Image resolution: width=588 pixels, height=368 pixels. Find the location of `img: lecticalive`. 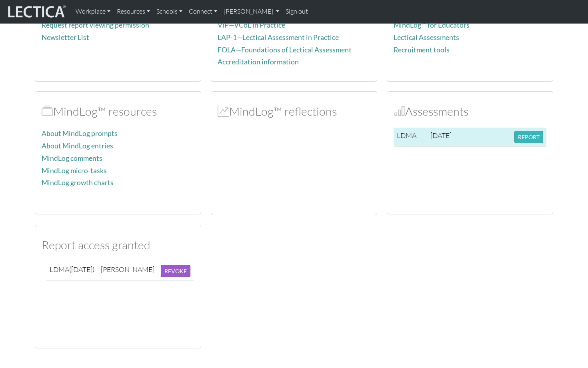

img: lecticalive is located at coordinates (36, 12).